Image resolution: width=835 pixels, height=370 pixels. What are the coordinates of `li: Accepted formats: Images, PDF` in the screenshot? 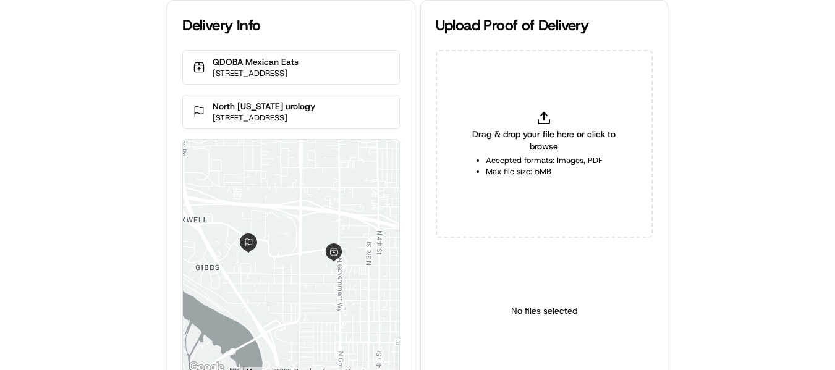 It's located at (544, 161).